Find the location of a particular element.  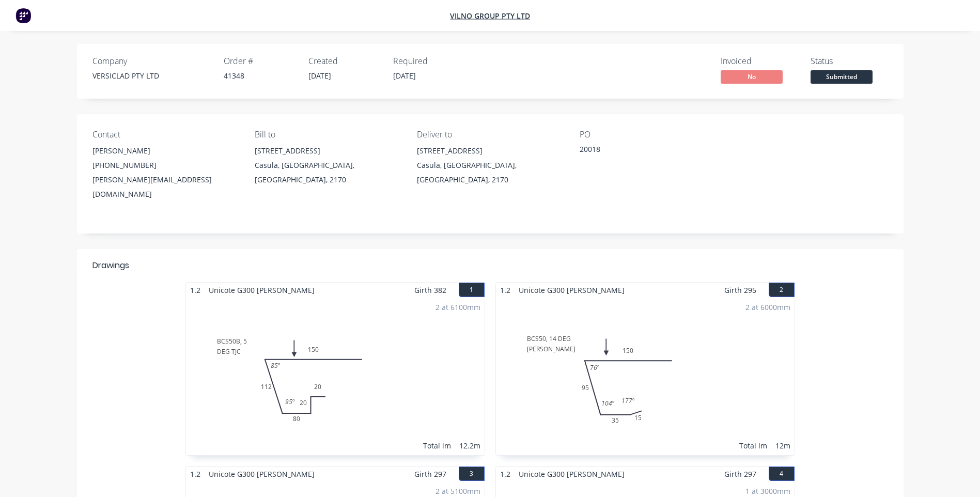

div: 1 at 3000mm is located at coordinates (767, 491).